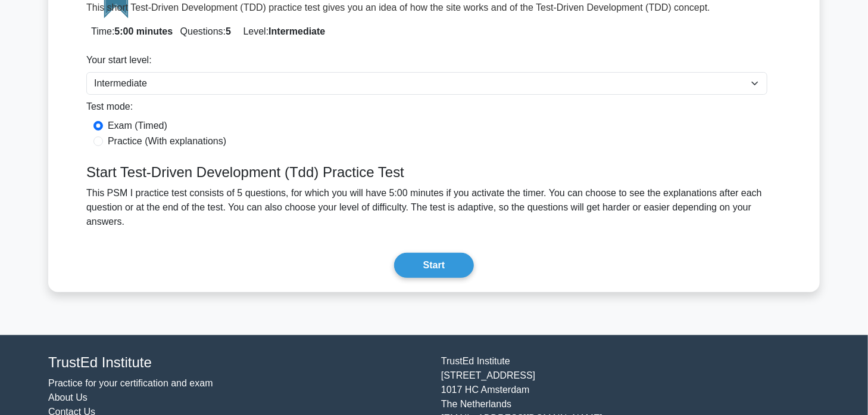  Describe the element at coordinates (427, 63) in the screenshot. I see `div: Your start level:` at that location.